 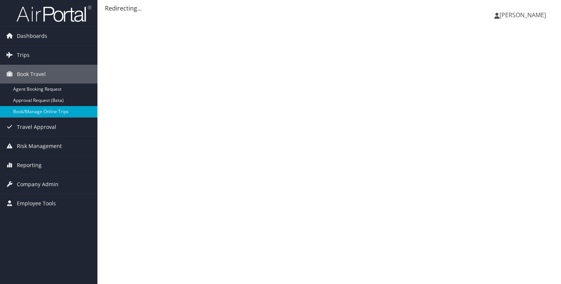 What do you see at coordinates (31, 74) in the screenshot?
I see `span: Book Travel` at bounding box center [31, 74].